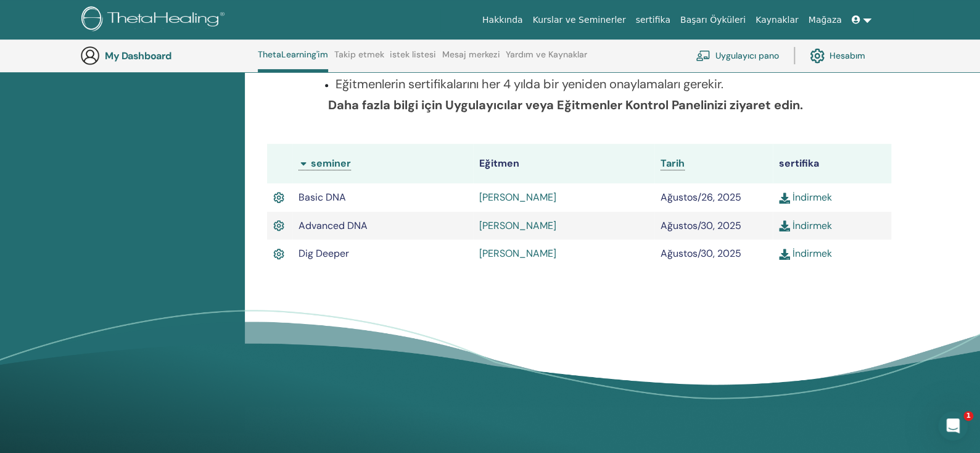 Image resolution: width=980 pixels, height=453 pixels. What do you see at coordinates (817, 56) in the screenshot?
I see `img: cog.svg` at bounding box center [817, 56].